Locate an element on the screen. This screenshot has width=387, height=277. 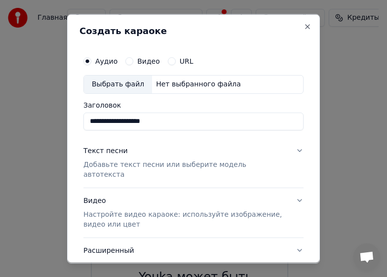
div: Выбрать файл is located at coordinates (118, 84).